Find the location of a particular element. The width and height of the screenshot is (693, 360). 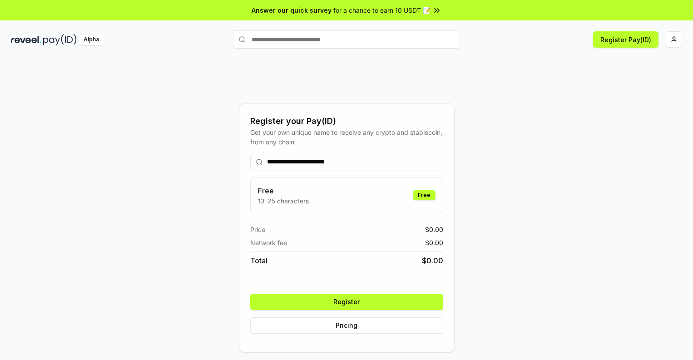

h3: Free is located at coordinates (284, 191).